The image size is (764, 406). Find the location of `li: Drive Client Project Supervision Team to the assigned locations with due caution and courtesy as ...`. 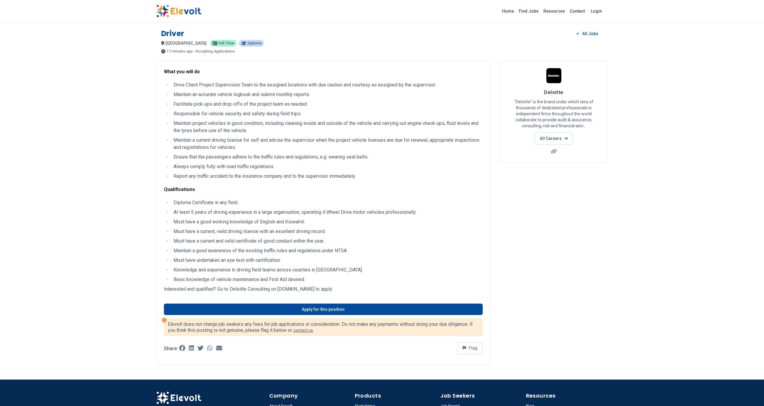

li: Drive Client Project Supervision Team to the assigned locations with due caution and courtesy as ... is located at coordinates (327, 85).